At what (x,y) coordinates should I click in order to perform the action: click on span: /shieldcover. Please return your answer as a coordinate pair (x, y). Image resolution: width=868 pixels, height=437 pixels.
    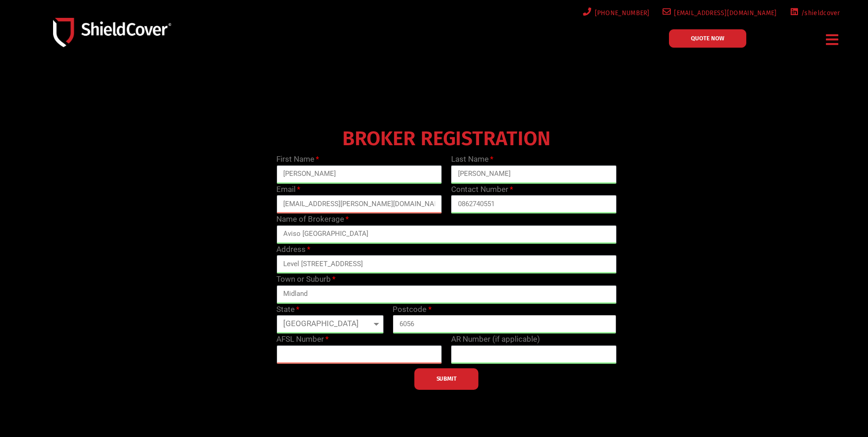
    Looking at the image, I should click on (820, 12).